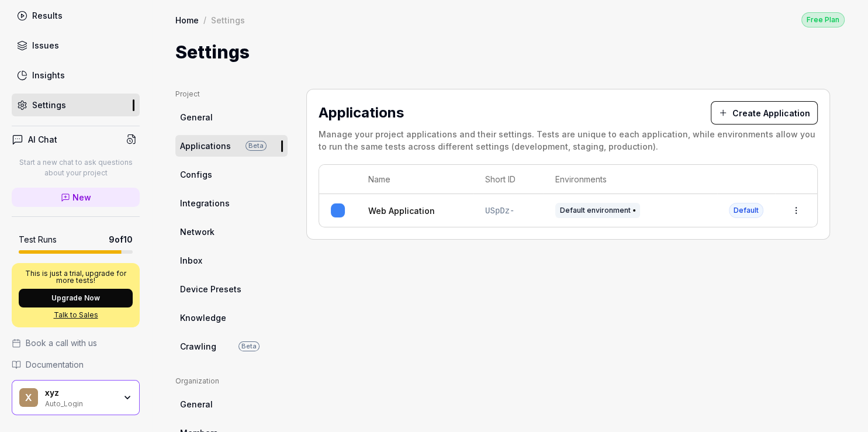 The height and width of the screenshot is (432, 868). What do you see at coordinates (75, 197) in the screenshot?
I see `a: New` at bounding box center [75, 197].